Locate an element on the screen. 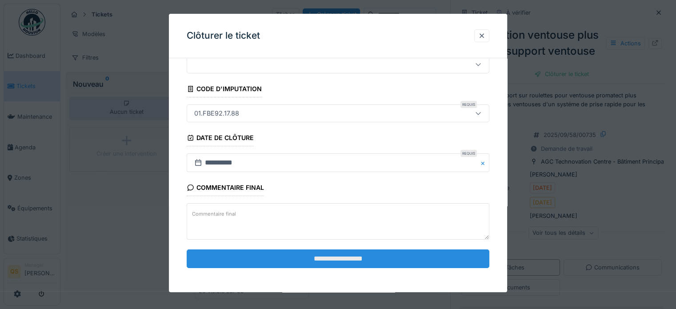 The height and width of the screenshot is (309, 676). div: 01.FBE92.17.88 is located at coordinates (216, 113).